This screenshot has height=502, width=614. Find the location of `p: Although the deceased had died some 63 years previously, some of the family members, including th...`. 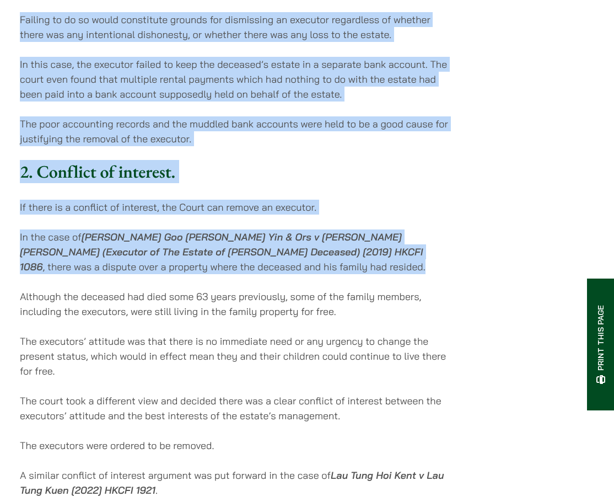

p: Although the deceased had died some 63 years previously, some of the family members, including th... is located at coordinates (235, 304).